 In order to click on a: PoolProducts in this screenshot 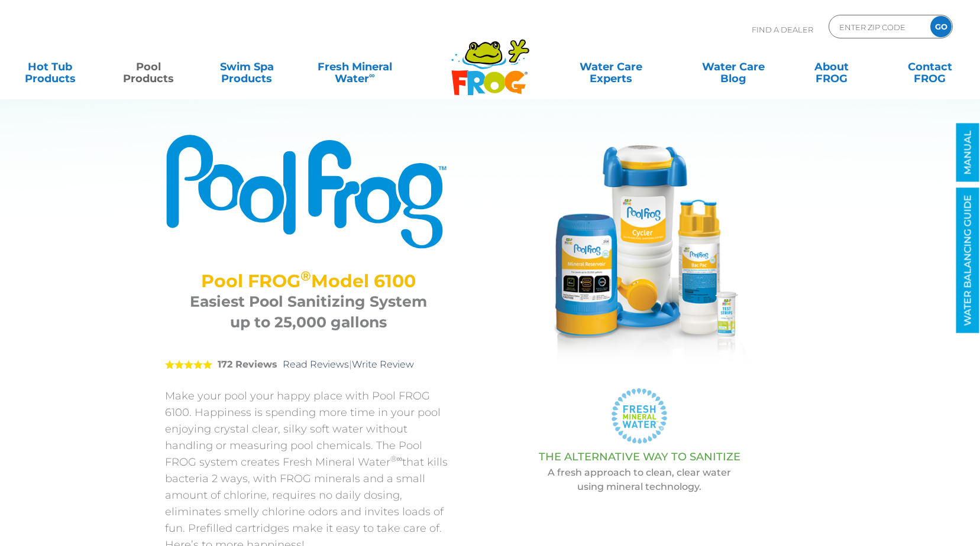, I will do `click(148, 67)`.